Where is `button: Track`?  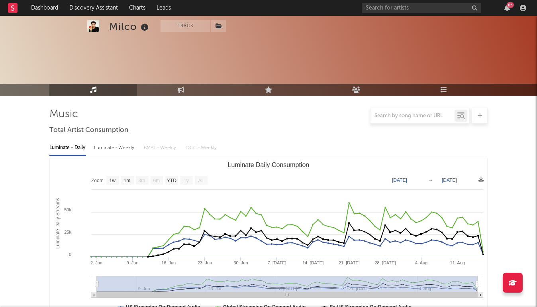 button: Track is located at coordinates (185, 26).